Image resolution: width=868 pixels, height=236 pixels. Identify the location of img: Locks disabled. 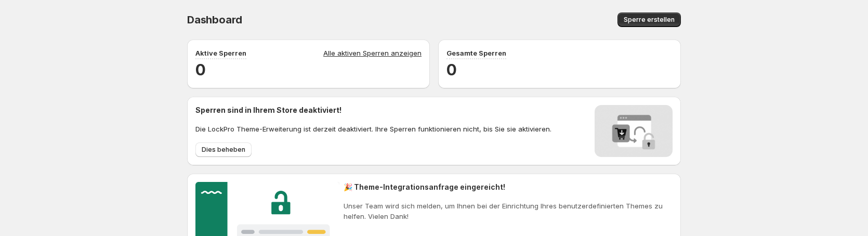
(634, 131).